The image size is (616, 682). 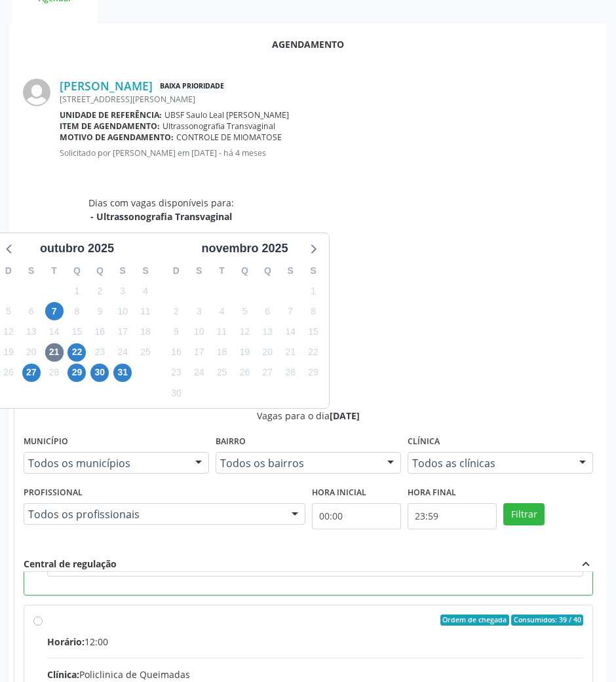 I want to click on div: novembro 2025, so click(x=244, y=248).